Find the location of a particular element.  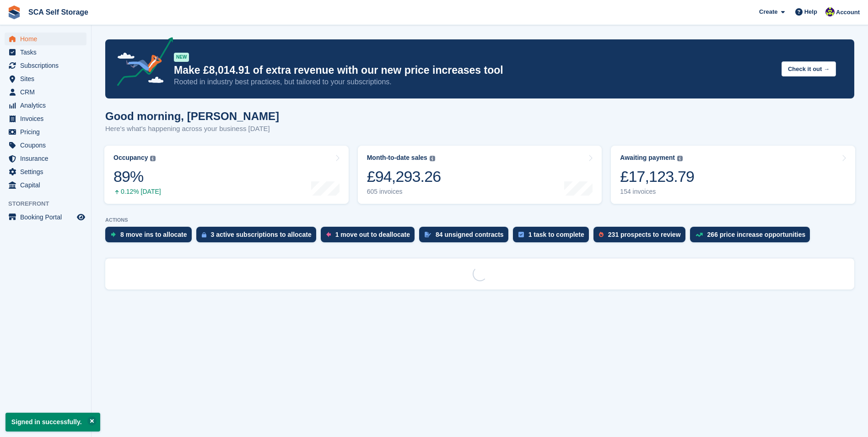

span: Help is located at coordinates (811, 12).